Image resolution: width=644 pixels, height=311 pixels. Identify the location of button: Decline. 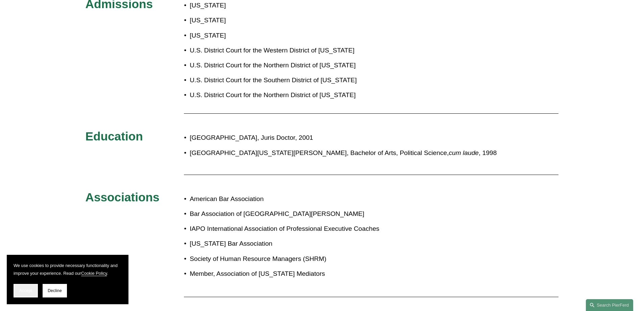
(55, 291).